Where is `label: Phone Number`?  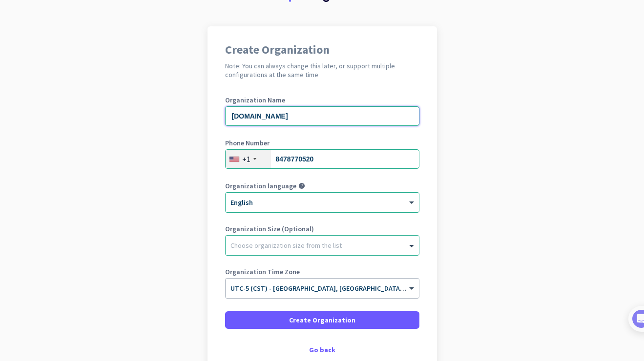
label: Phone Number is located at coordinates (322, 143).